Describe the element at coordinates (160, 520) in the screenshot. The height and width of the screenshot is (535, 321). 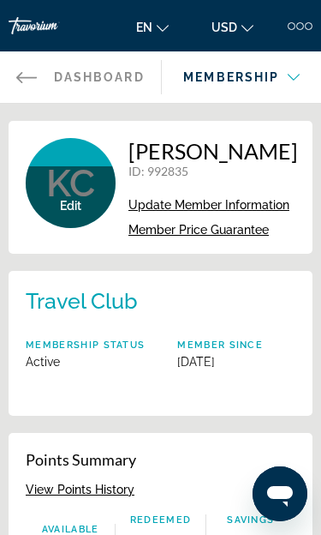
I see `p: Redeemed` at that location.